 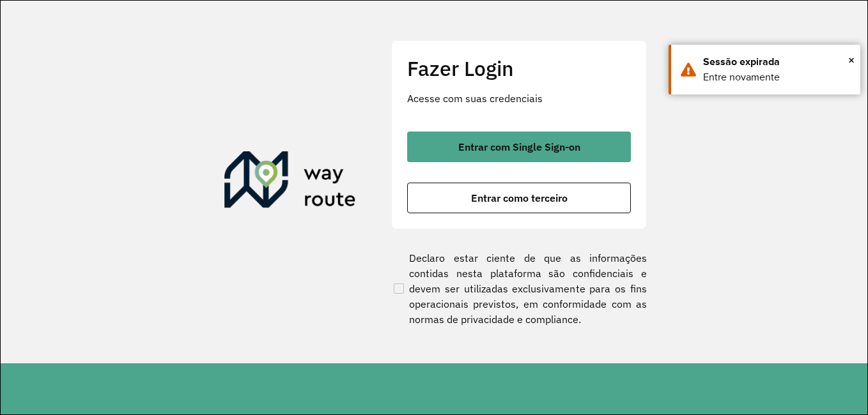 I want to click on p: Acesse com suas credenciais, so click(x=519, y=98).